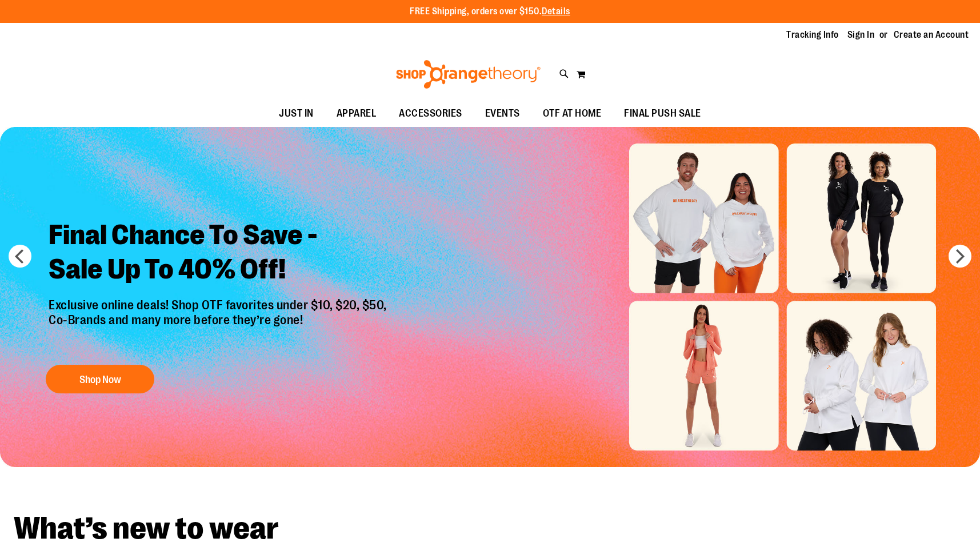  Describe the element at coordinates (572, 114) in the screenshot. I see `a: OTF AT HOME` at that location.